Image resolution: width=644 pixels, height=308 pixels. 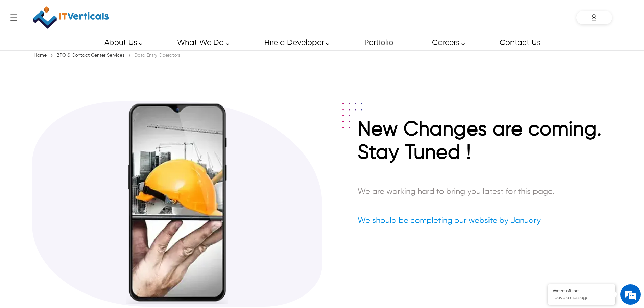 I want to click on p: We should be completing our website by January, so click(x=485, y=221).